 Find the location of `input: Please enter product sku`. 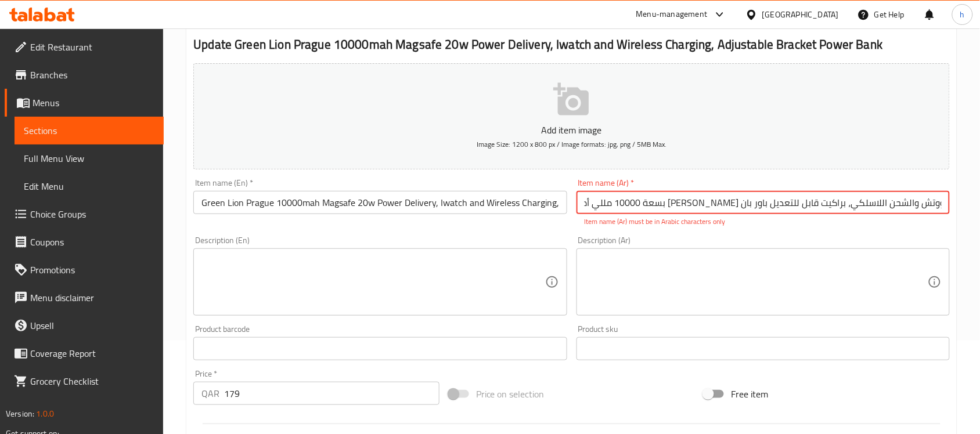

input: Please enter product sku is located at coordinates (763, 349).